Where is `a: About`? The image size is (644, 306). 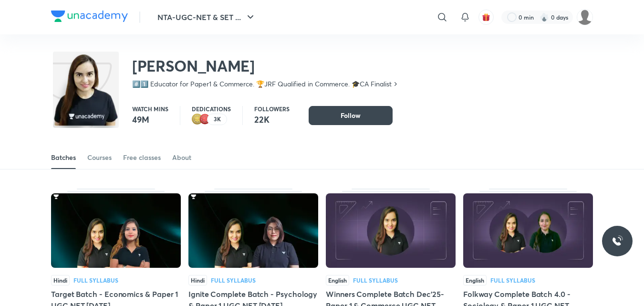
a: About is located at coordinates (182, 158).